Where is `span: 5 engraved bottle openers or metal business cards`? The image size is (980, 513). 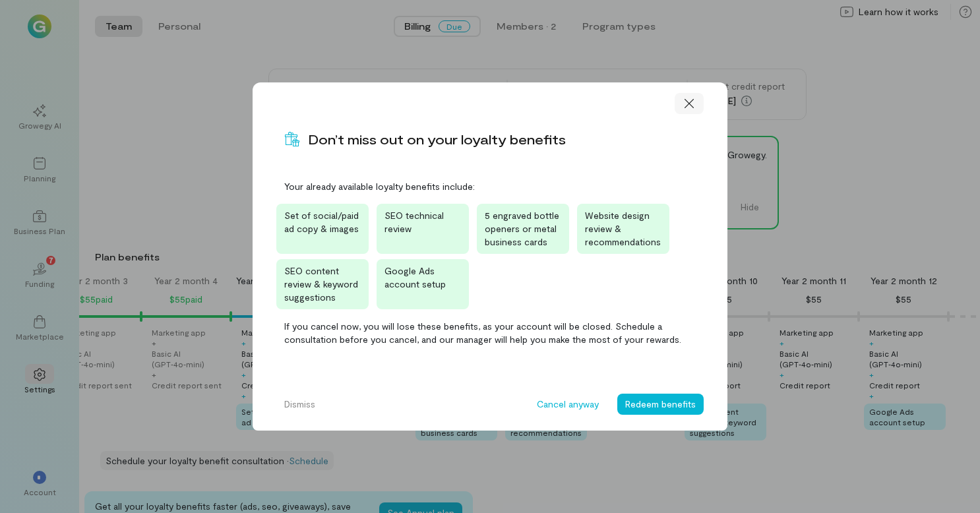 span: 5 engraved bottle openers or metal business cards is located at coordinates (522, 228).